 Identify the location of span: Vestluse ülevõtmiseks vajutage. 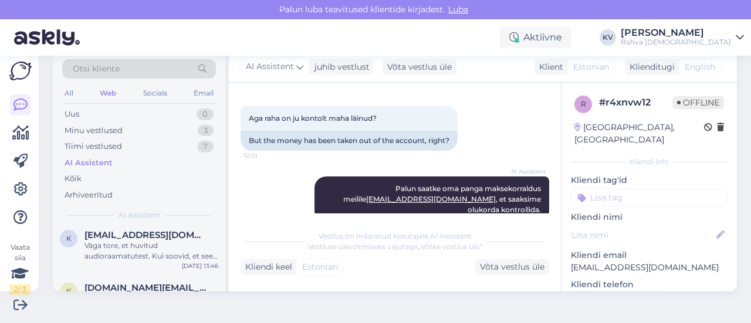
(395, 247).